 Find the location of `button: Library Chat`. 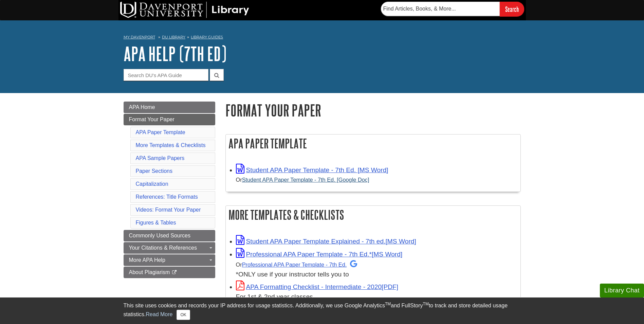

button: Library Chat is located at coordinates (622, 290).